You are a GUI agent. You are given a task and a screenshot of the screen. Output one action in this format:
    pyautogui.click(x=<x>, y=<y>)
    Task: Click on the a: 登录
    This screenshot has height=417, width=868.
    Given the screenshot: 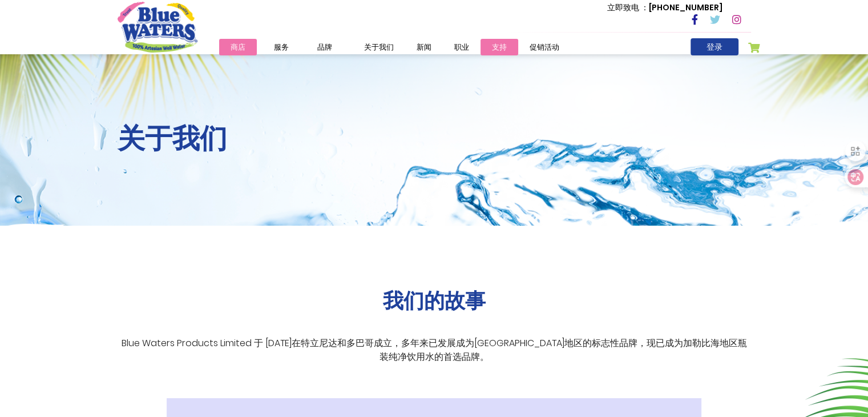 What is the action you would take?
    pyautogui.click(x=714, y=47)
    